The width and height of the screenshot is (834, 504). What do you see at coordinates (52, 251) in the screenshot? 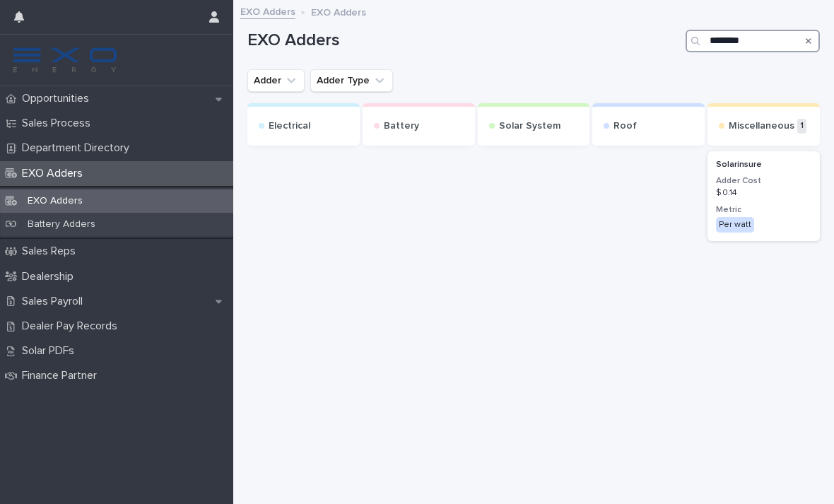
I see `p: Sales Reps` at bounding box center [52, 251].